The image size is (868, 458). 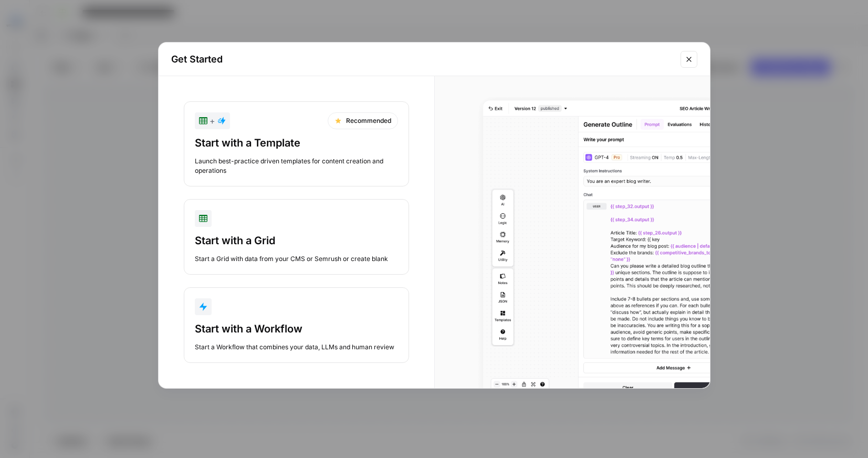 I want to click on div: Recommended, so click(x=363, y=121).